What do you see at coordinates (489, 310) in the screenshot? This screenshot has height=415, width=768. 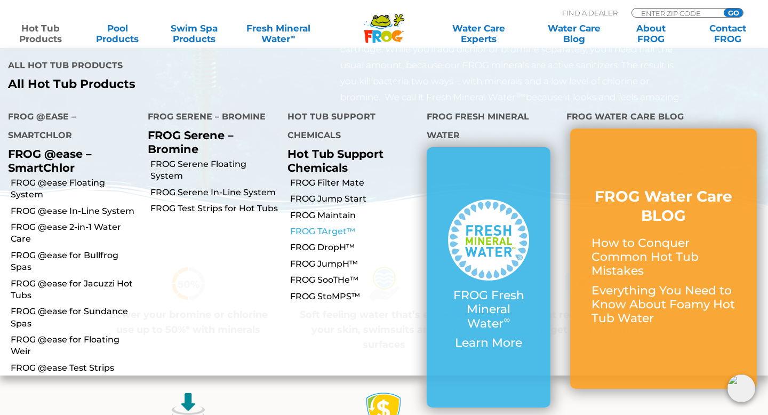 I see `p: FROG Fresh Mineral Water` at bounding box center [489, 310].